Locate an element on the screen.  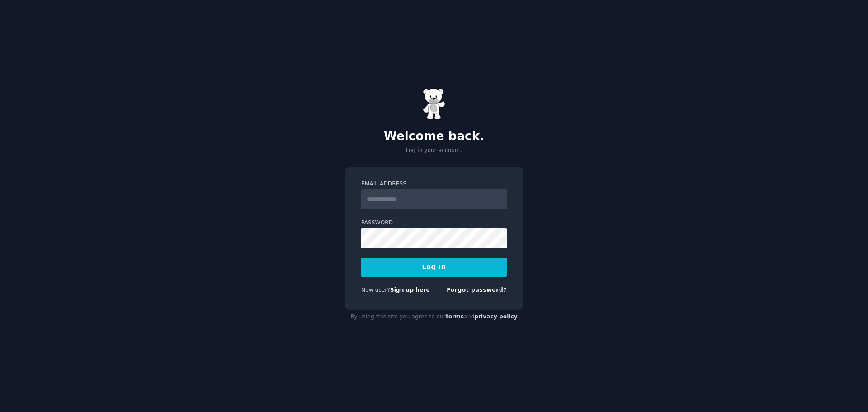
a: terms is located at coordinates (455, 317).